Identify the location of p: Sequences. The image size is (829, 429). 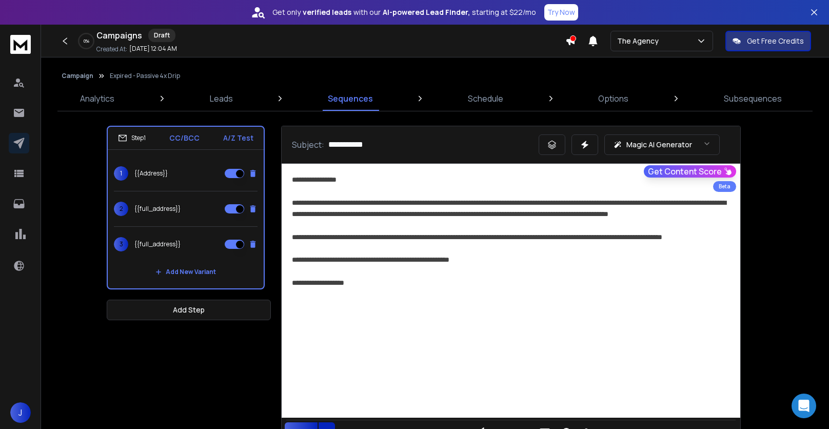
(350, 99).